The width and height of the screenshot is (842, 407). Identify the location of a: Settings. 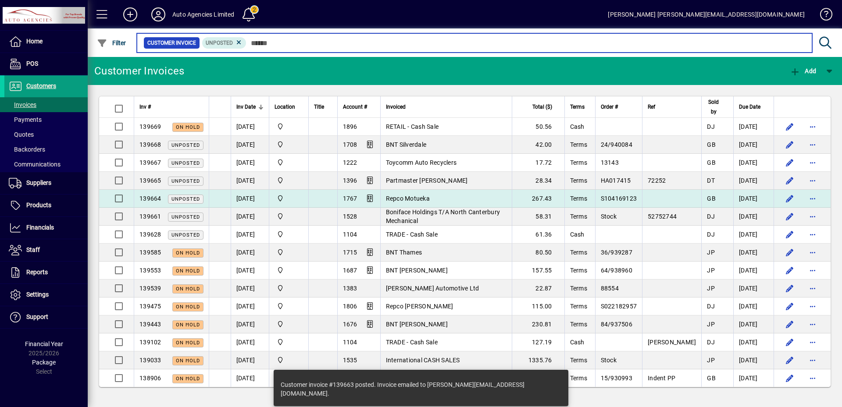
(46, 295).